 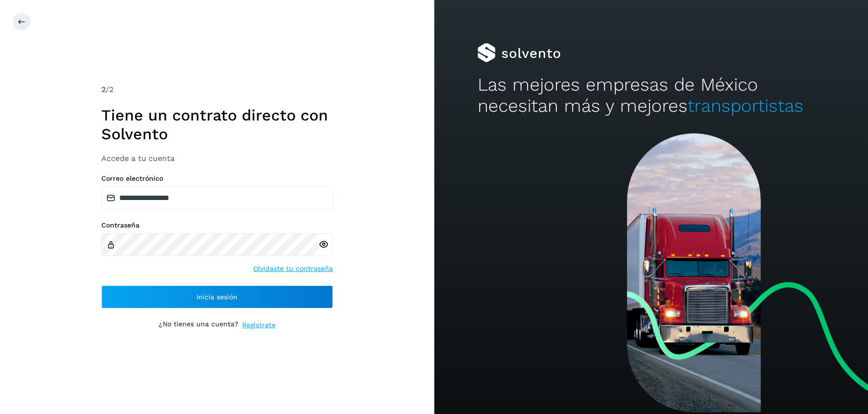 What do you see at coordinates (217, 158) in the screenshot?
I see `h3: Accede a tu cuenta` at bounding box center [217, 158].